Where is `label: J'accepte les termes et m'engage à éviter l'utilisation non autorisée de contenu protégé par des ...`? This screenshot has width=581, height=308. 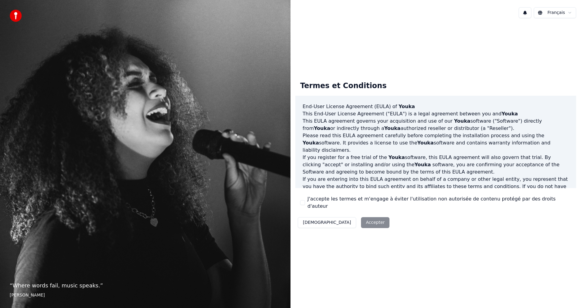 label: J'accepte les termes et m'engage à éviter l'utilisation non autorisée de contenu protégé par des ... is located at coordinates (440, 203).